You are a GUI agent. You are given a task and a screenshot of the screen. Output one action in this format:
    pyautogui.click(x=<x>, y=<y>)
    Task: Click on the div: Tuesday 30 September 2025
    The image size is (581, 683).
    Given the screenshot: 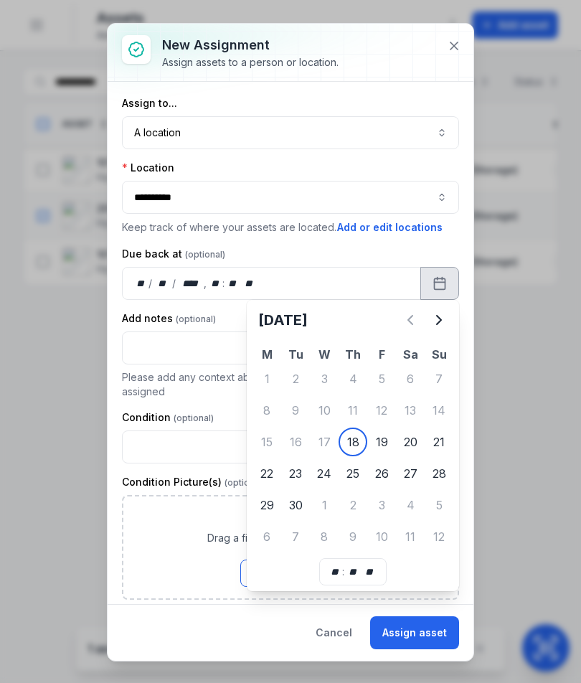 What is the action you would take?
    pyautogui.click(x=295, y=505)
    